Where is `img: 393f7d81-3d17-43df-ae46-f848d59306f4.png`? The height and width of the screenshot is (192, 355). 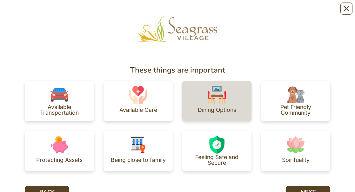 img: 393f7d81-3d17-43df-ae46-f848d59306f4.png is located at coordinates (217, 145).